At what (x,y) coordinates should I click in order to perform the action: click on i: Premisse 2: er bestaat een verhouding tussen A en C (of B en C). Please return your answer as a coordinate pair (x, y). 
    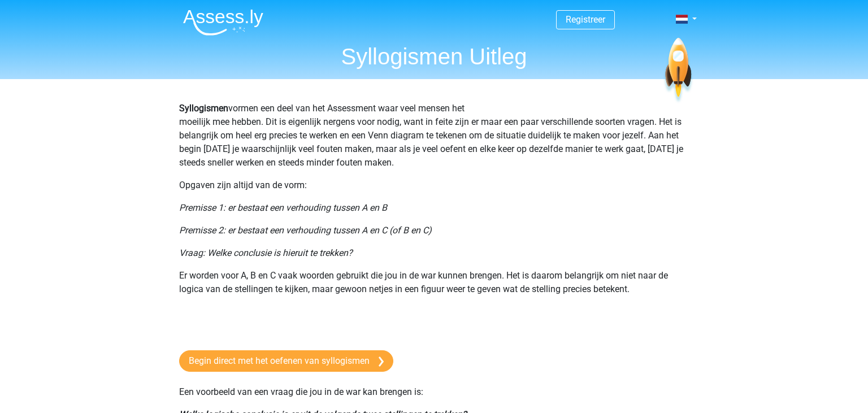
    Looking at the image, I should click on (305, 230).